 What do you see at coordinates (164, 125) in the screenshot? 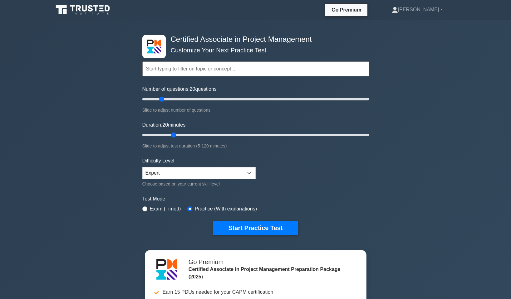
I see `label: Duration: minutes` at bounding box center [164, 125].